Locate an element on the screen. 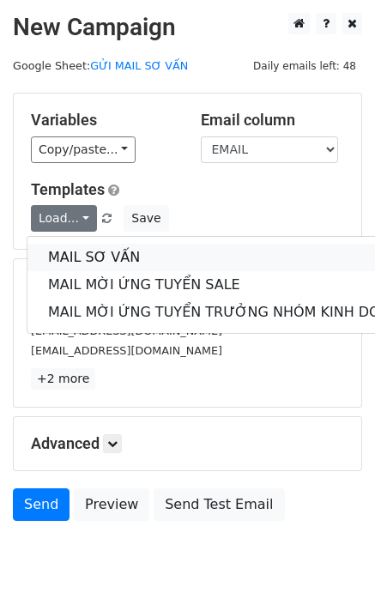  small: Google Sheet: is located at coordinates (100, 65).